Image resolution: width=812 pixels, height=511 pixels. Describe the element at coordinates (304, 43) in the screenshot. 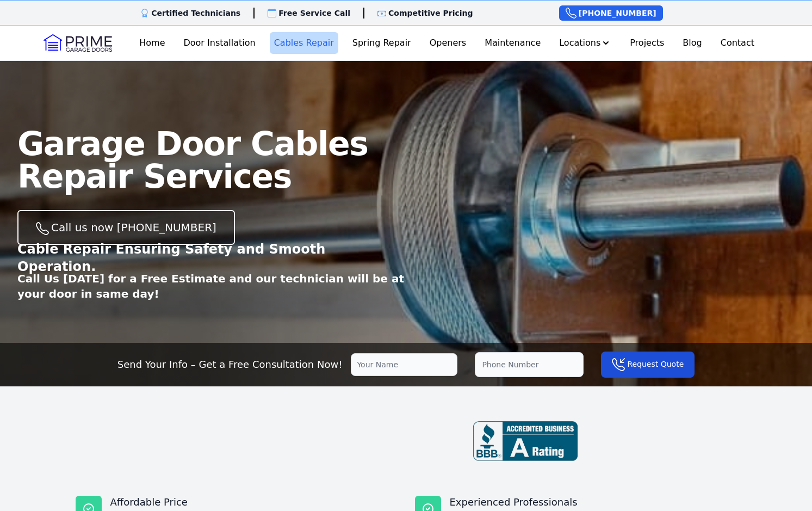

I see `a: Cables Repair` at that location.